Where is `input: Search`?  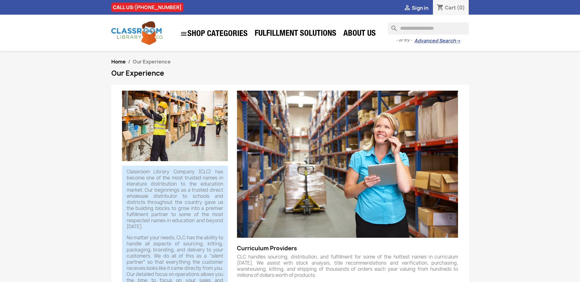
input: Search is located at coordinates (428, 28).